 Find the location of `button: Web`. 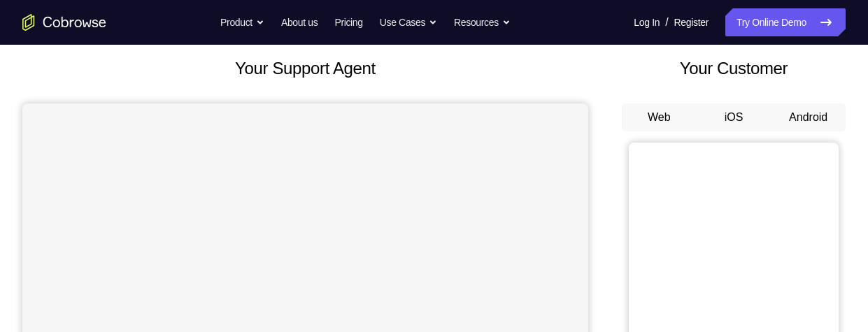

button: Web is located at coordinates (659, 118).